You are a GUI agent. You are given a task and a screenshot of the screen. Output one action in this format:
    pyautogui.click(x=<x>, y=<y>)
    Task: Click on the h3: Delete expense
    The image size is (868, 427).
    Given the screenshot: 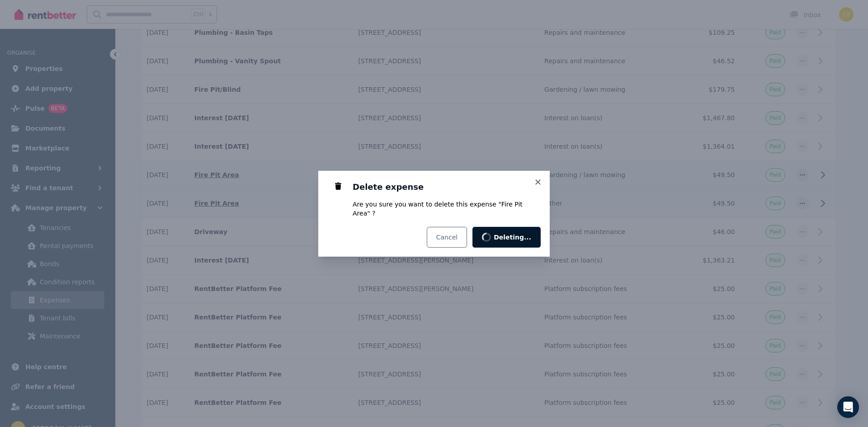 What is the action you would take?
    pyautogui.click(x=446, y=187)
    